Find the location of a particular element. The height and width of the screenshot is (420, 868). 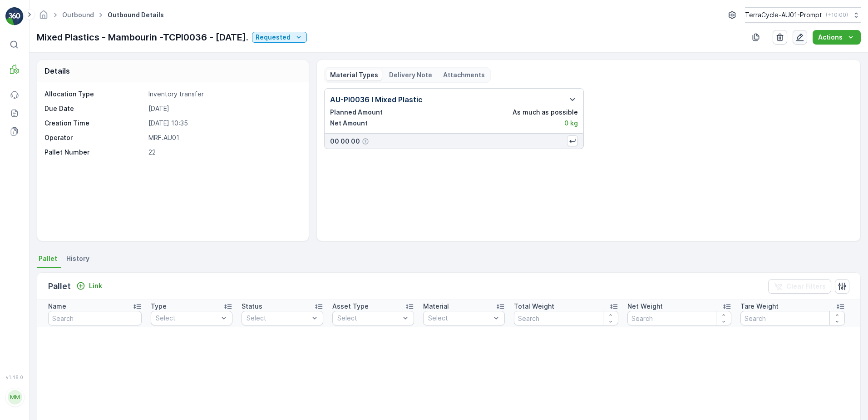

button: Requested is located at coordinates (279, 37).